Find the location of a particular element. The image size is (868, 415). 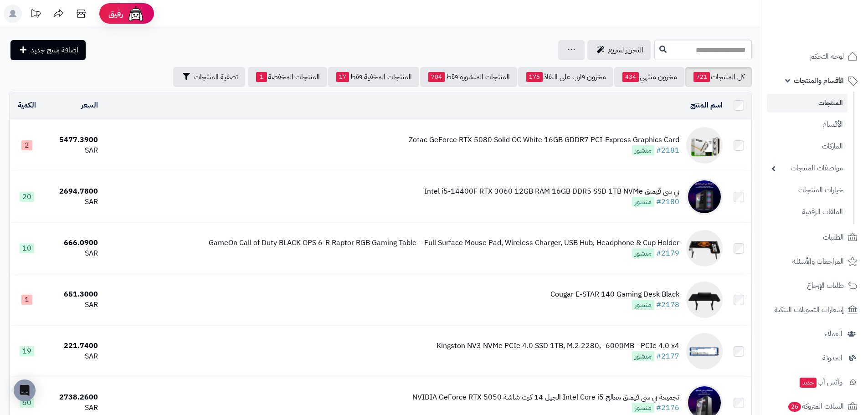

a: التحرير لسريع is located at coordinates (618, 50).